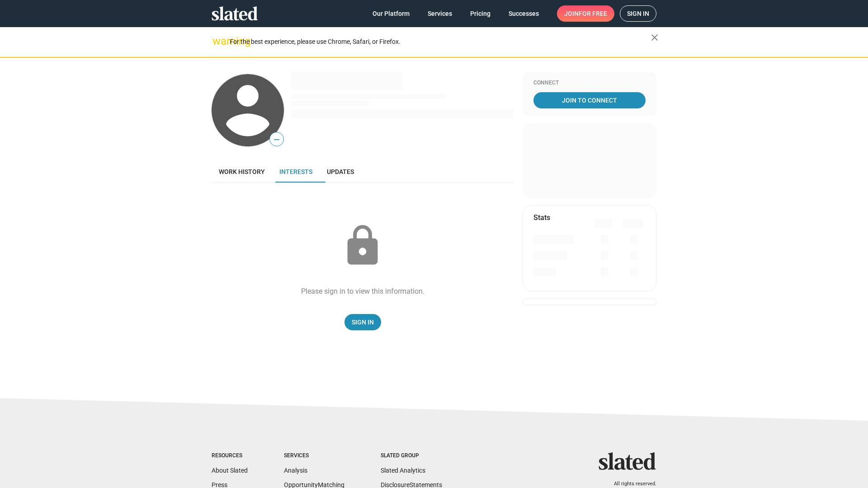 This screenshot has width=868, height=488. What do you see at coordinates (363, 246) in the screenshot?
I see `mat-icon: lock` at bounding box center [363, 246].